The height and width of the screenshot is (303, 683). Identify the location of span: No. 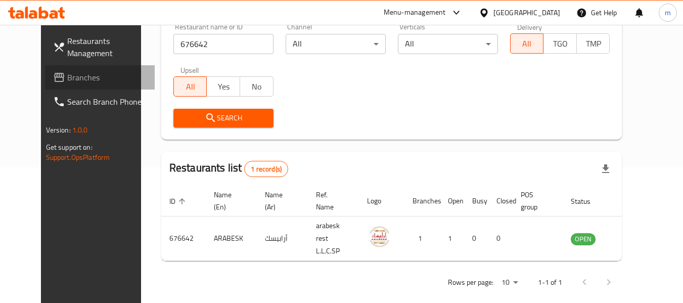
(257, 86).